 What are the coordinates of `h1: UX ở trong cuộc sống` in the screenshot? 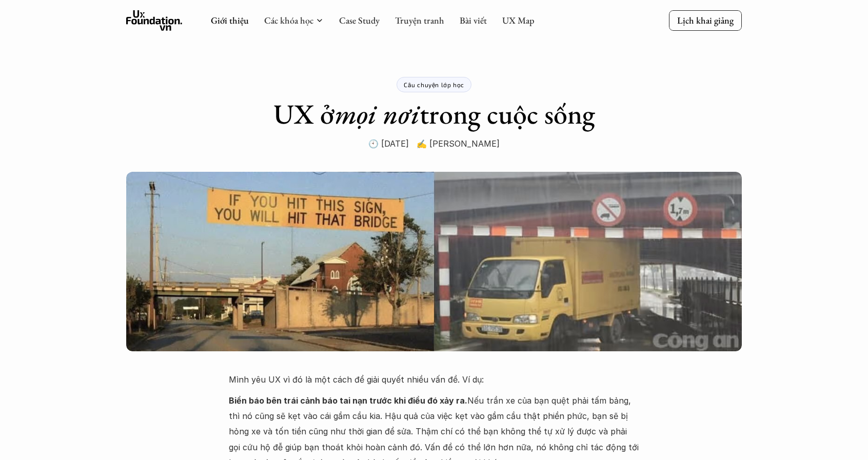 It's located at (434, 114).